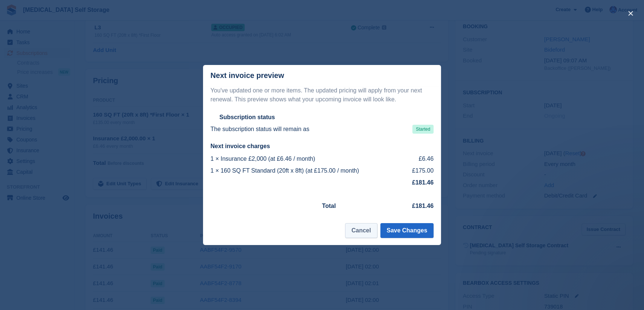 The height and width of the screenshot is (310, 644). Describe the element at coordinates (423, 129) in the screenshot. I see `span: Started` at that location.